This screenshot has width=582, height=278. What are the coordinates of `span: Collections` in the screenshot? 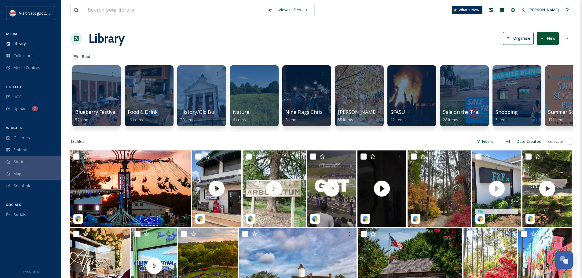 It's located at (24, 56).